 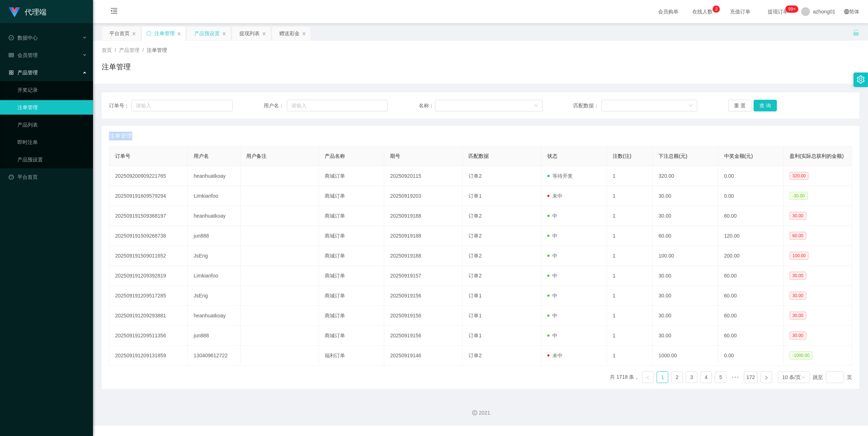 What do you see at coordinates (702, 12) in the screenshot?
I see `span: 在线人数` at bounding box center [702, 12].